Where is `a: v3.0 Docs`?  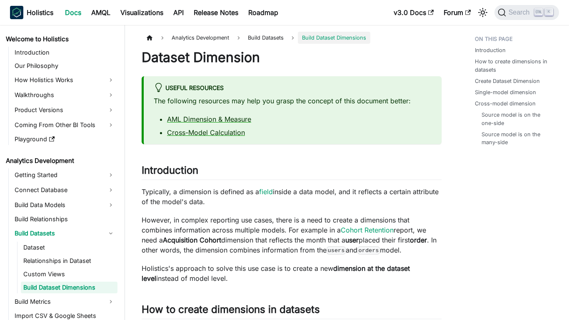 a: v3.0 Docs is located at coordinates (414, 12).